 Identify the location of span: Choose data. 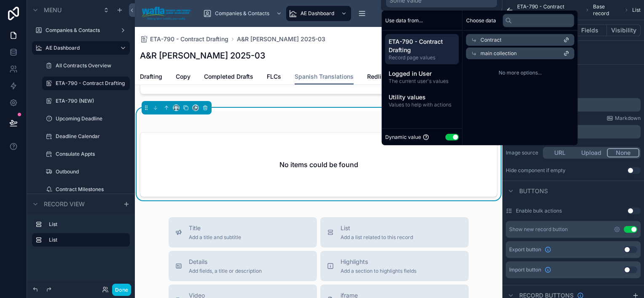
(481, 20).